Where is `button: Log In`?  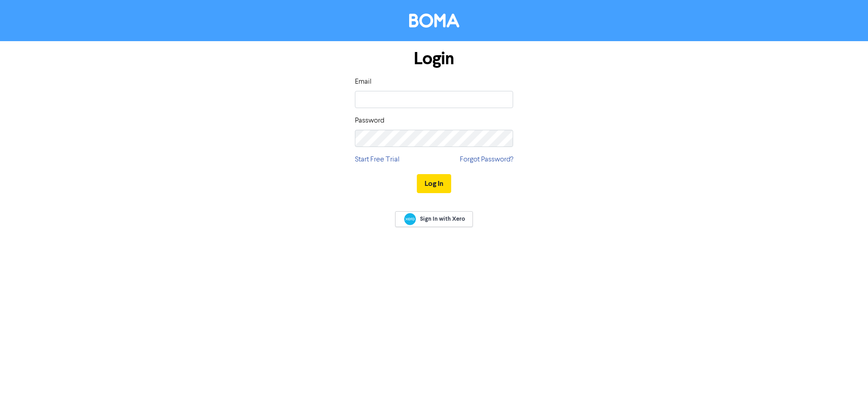
button: Log In is located at coordinates (434, 183).